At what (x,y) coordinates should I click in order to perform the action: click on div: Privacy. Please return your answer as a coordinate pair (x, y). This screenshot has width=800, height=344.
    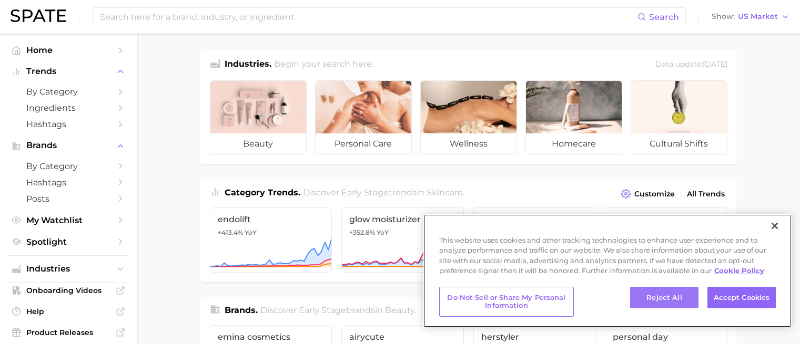
    Looking at the image, I should click on (607, 271).